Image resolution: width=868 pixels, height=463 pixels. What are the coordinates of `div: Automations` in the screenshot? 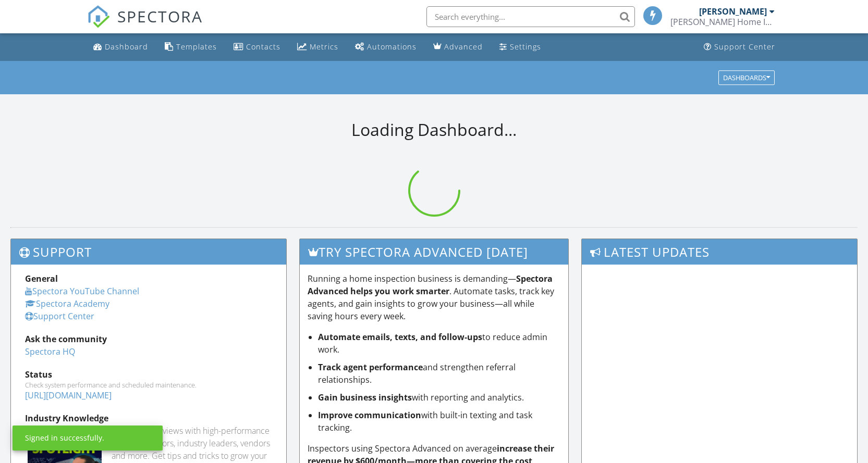 It's located at (391, 46).